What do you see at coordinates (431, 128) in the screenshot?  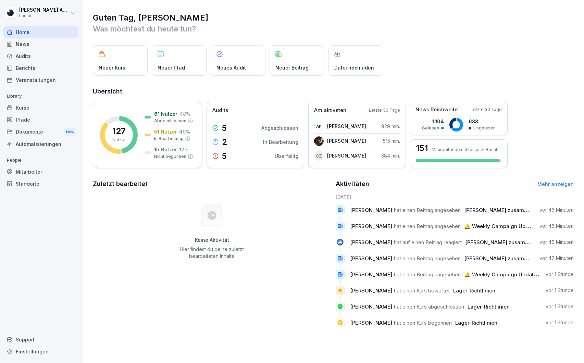 I see `p: Gelesen` at bounding box center [431, 128].